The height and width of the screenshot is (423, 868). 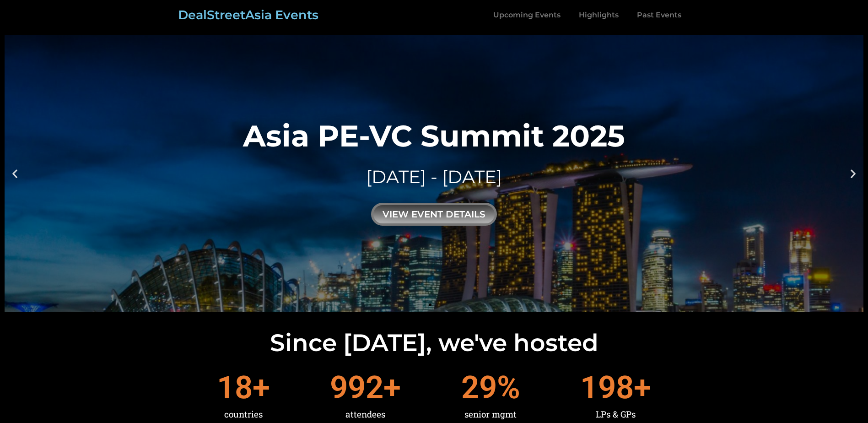 I want to click on span: 29, so click(x=479, y=387).